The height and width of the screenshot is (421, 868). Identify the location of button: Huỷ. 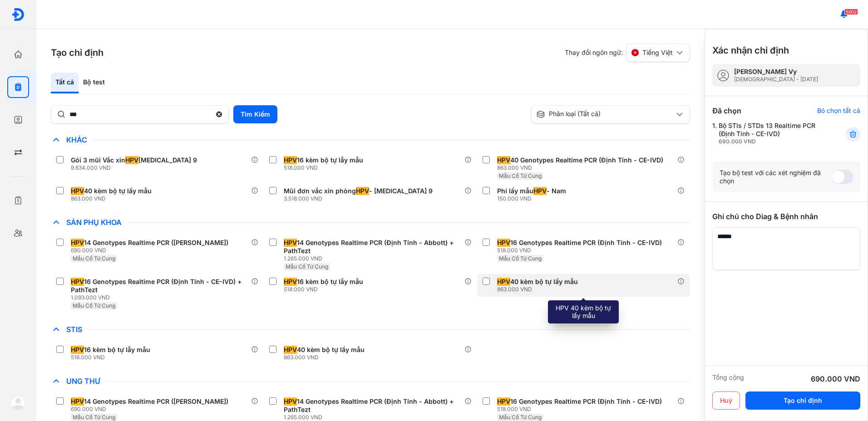
(726, 401).